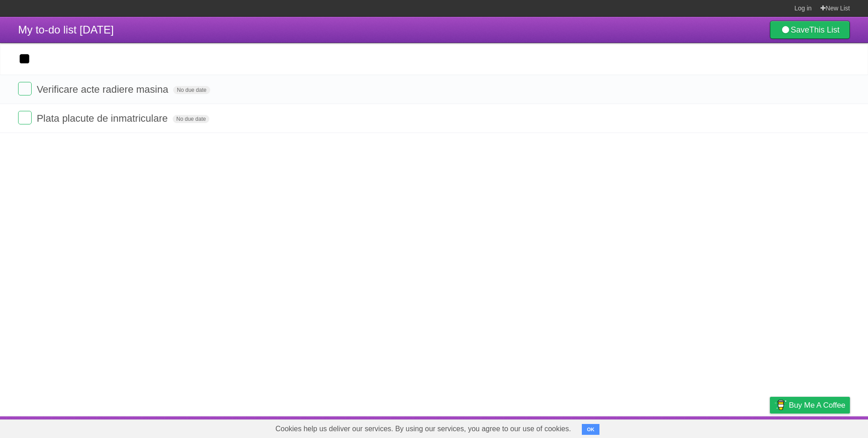 Image resolution: width=868 pixels, height=438 pixels. Describe the element at coordinates (810, 405) in the screenshot. I see `a: Buy me a coffee` at that location.